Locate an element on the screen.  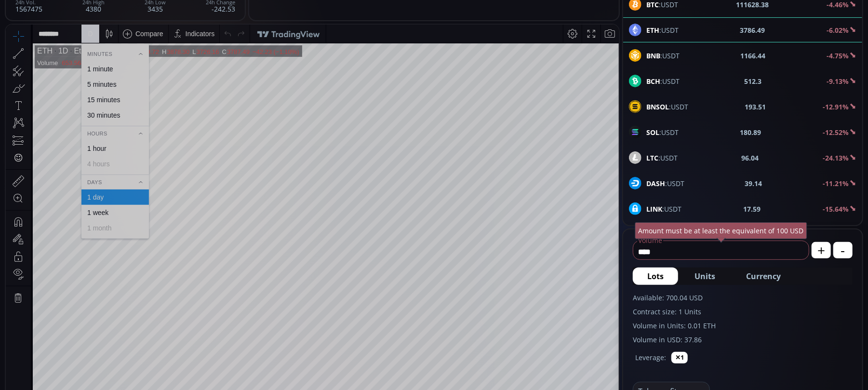
b: 39.14 is located at coordinates (754, 183).